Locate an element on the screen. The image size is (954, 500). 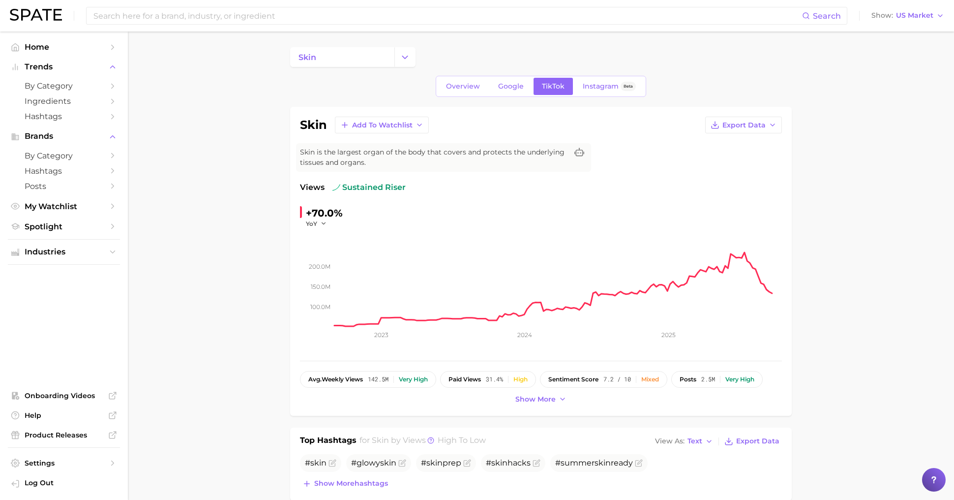
a: Ingredients is located at coordinates (64, 101).